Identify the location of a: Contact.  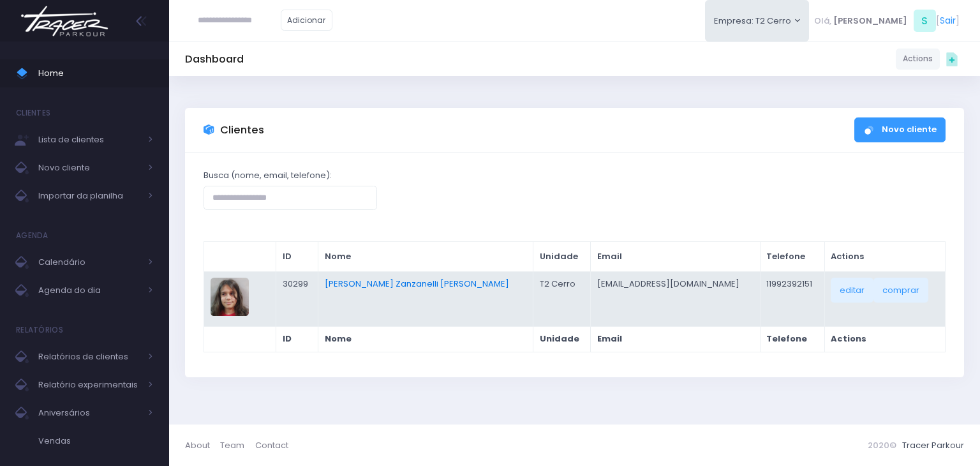
(272, 445).